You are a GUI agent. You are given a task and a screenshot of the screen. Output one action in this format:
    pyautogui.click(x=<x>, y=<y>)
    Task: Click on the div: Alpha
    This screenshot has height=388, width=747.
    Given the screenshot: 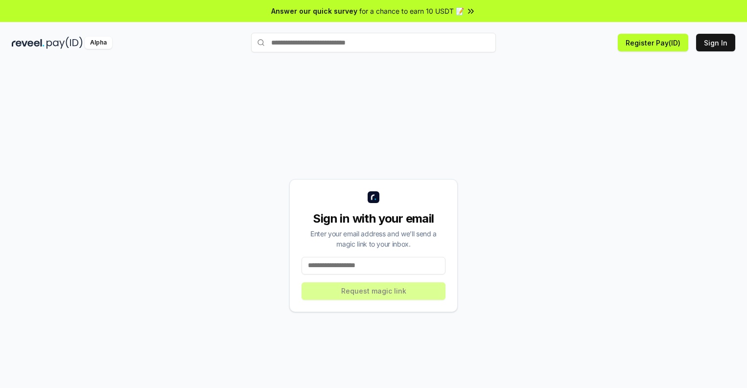 What is the action you would take?
    pyautogui.click(x=98, y=43)
    